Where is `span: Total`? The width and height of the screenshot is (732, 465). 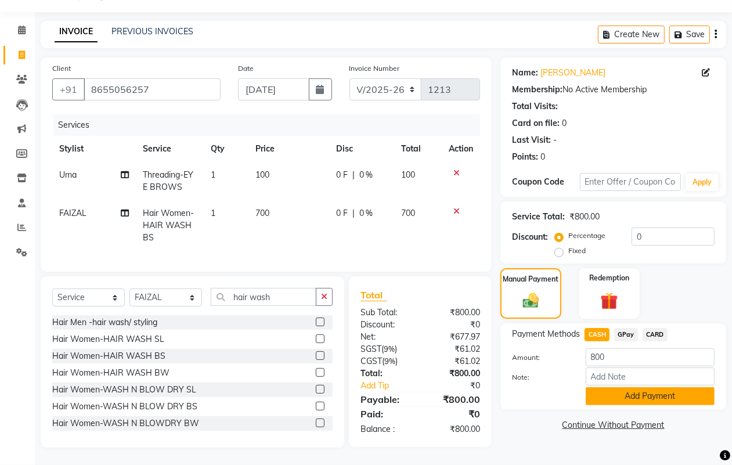
span: Total is located at coordinates (374, 295).